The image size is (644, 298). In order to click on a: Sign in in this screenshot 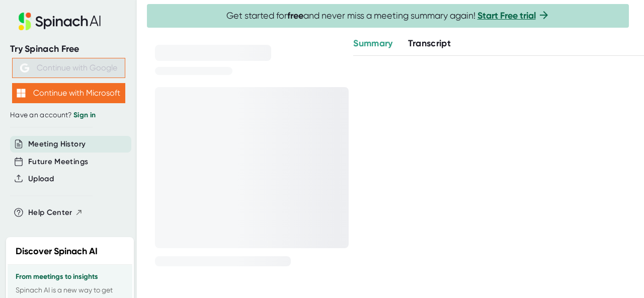, I will do `click(85, 115)`.